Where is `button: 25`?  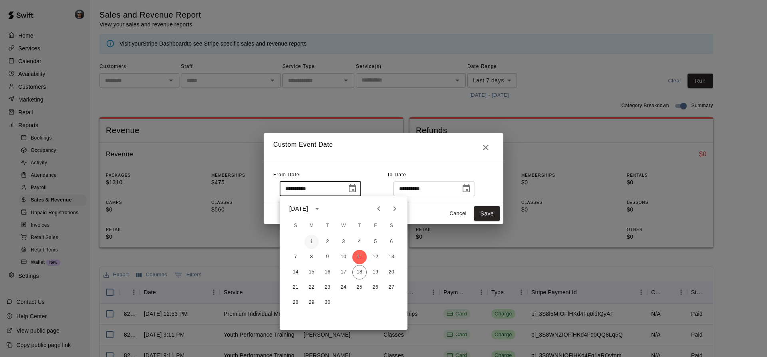
button: 25 is located at coordinates (359, 287).